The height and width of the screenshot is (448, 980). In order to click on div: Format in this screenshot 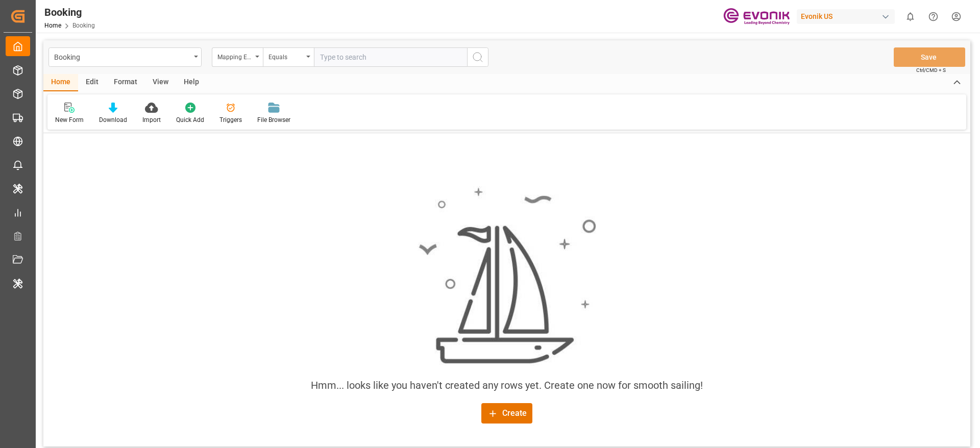, I will do `click(126, 83)`.